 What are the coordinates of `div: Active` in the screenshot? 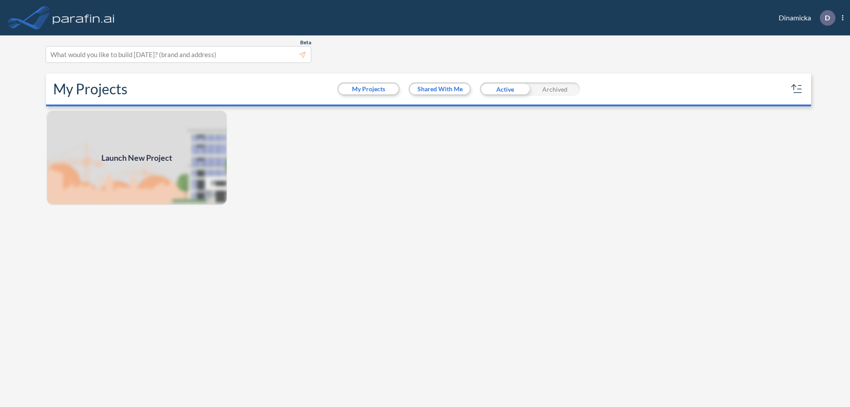 It's located at (505, 89).